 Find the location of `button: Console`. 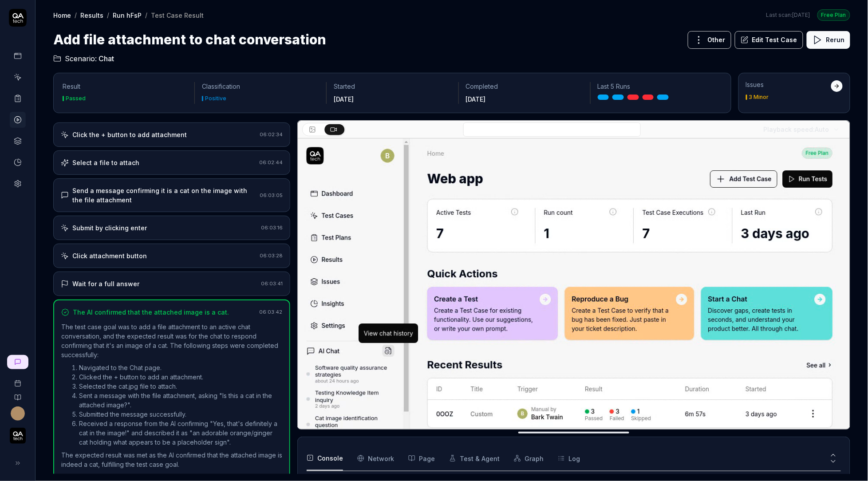

button: Console is located at coordinates (325, 458).